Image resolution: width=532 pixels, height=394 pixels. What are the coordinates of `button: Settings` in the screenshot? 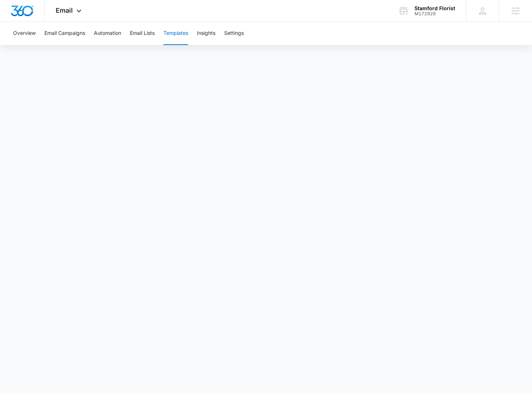 It's located at (234, 33).